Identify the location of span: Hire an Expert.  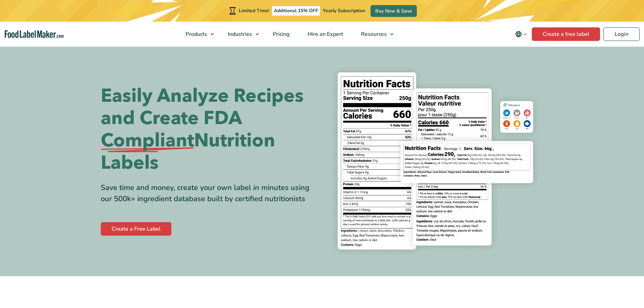
(324, 34).